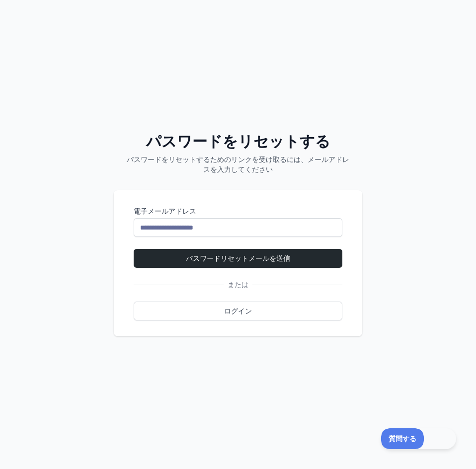 The height and width of the screenshot is (469, 476). I want to click on font: パスワードをリセットする, so click(238, 141).